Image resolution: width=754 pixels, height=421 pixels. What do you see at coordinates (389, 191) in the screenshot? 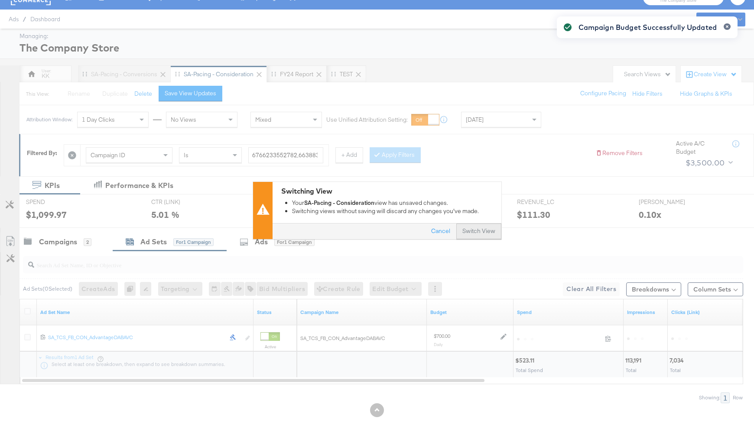
I see `div: Switching View` at bounding box center [389, 191].